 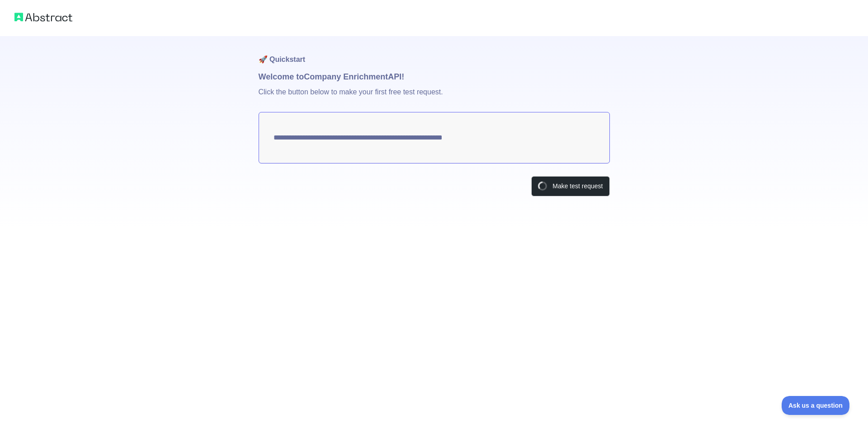 What do you see at coordinates (434, 77) in the screenshot?
I see `h1: Welcome to Company Enrichment API!` at bounding box center [434, 77].